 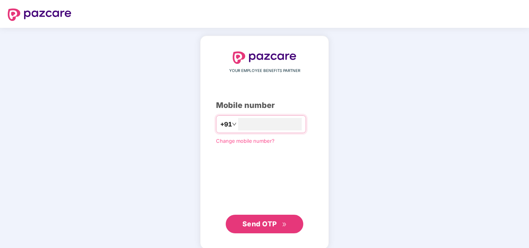 What do you see at coordinates (226, 124) in the screenshot?
I see `span: +91` at bounding box center [226, 124].